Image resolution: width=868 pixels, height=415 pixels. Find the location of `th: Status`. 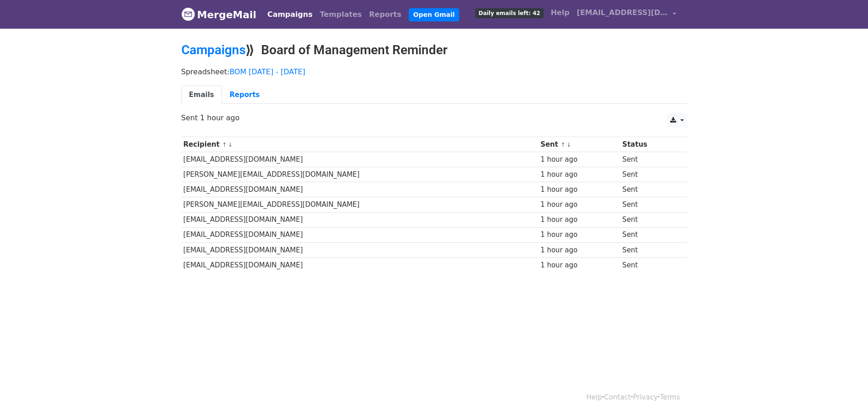

th: Status is located at coordinates (649, 144).